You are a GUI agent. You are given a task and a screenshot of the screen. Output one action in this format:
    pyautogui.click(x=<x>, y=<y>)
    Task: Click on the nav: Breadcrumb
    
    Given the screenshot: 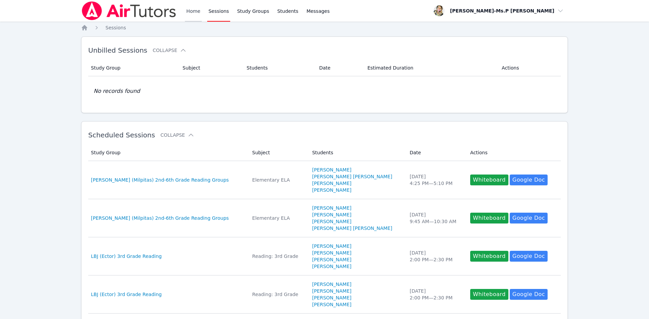 What is the action you would take?
    pyautogui.click(x=325, y=28)
    